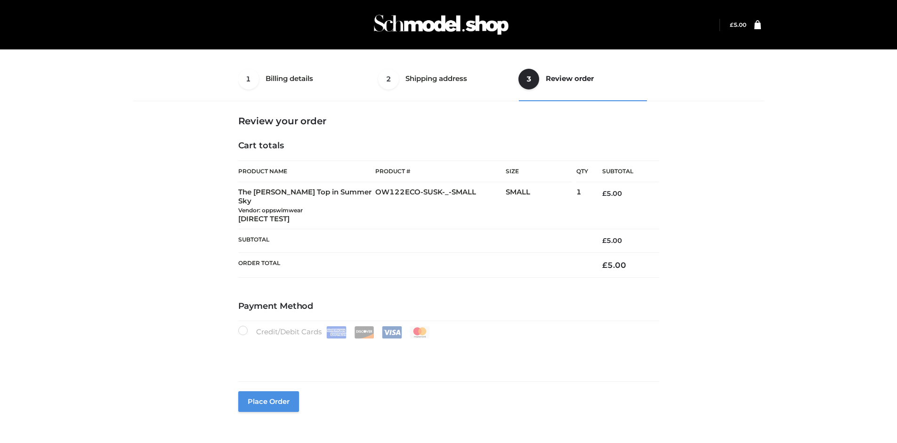 Image resolution: width=897 pixels, height=443 pixels. I want to click on button: Place order, so click(268, 402).